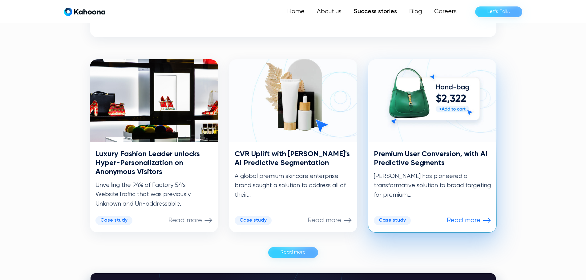  I want to click on a: Home, so click(296, 12).